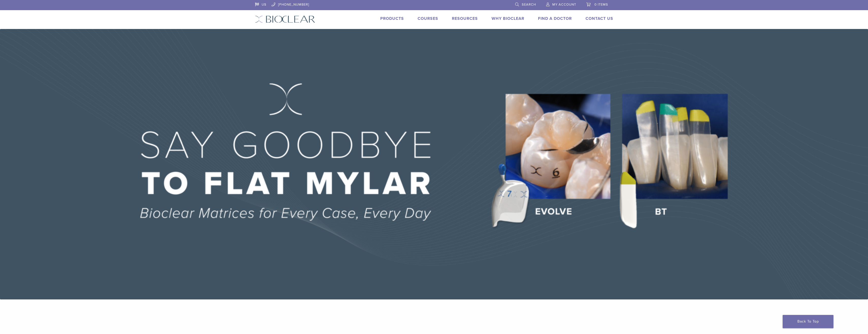 This screenshot has height=334, width=868. Describe the element at coordinates (428, 18) in the screenshot. I see `a: Courses` at that location.